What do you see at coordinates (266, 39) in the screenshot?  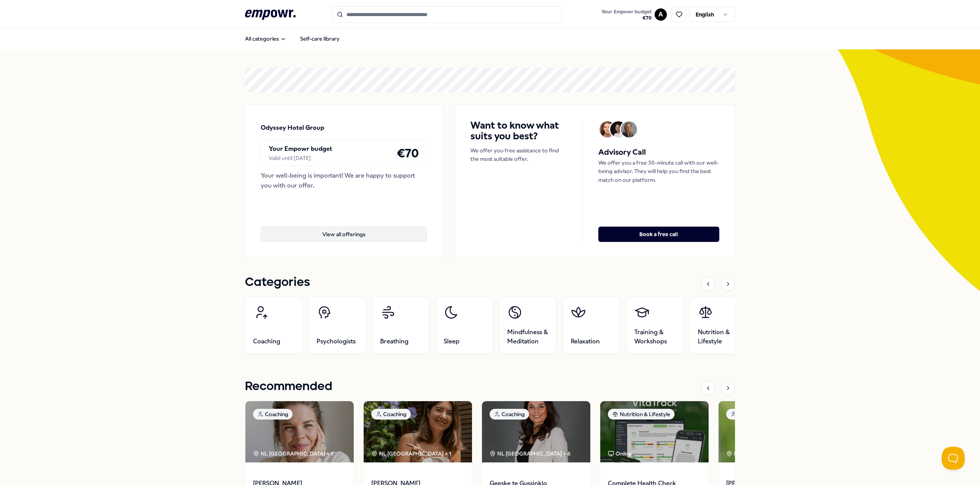 I see `button: All categories` at bounding box center [266, 39].